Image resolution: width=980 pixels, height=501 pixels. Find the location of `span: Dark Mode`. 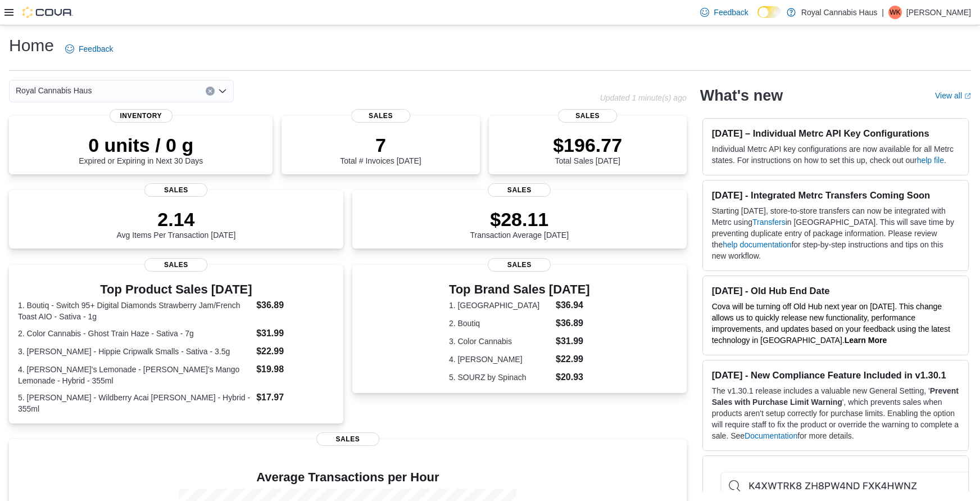

span: Dark Mode is located at coordinates (757, 18).